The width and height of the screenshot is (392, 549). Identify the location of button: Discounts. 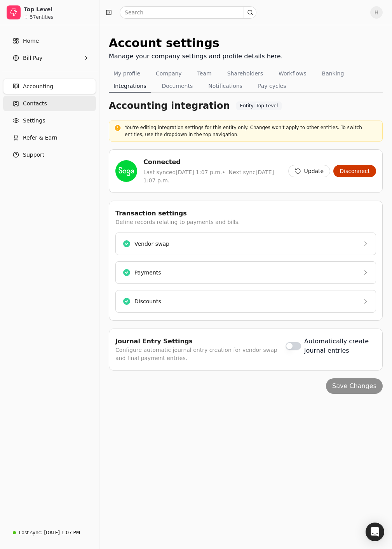
(245, 301).